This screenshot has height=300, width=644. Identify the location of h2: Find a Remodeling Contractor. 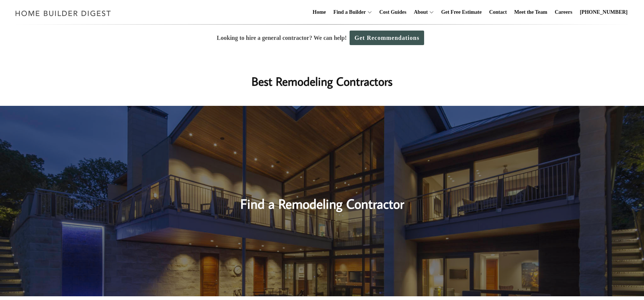
(322, 197).